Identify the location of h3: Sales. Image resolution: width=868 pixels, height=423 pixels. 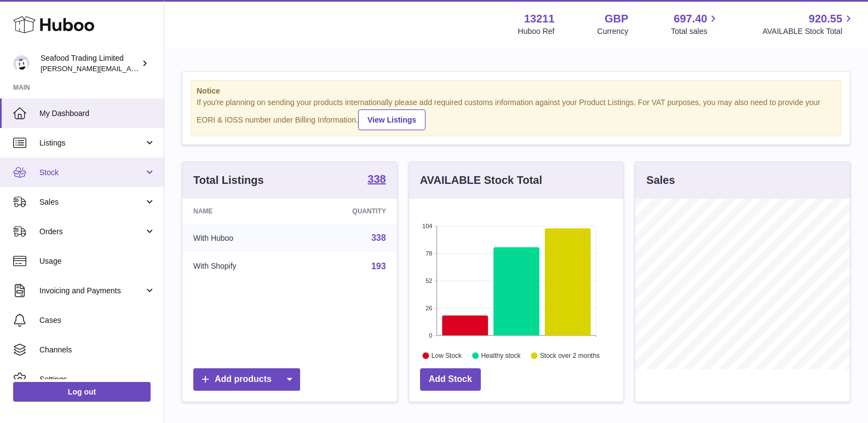
(660, 180).